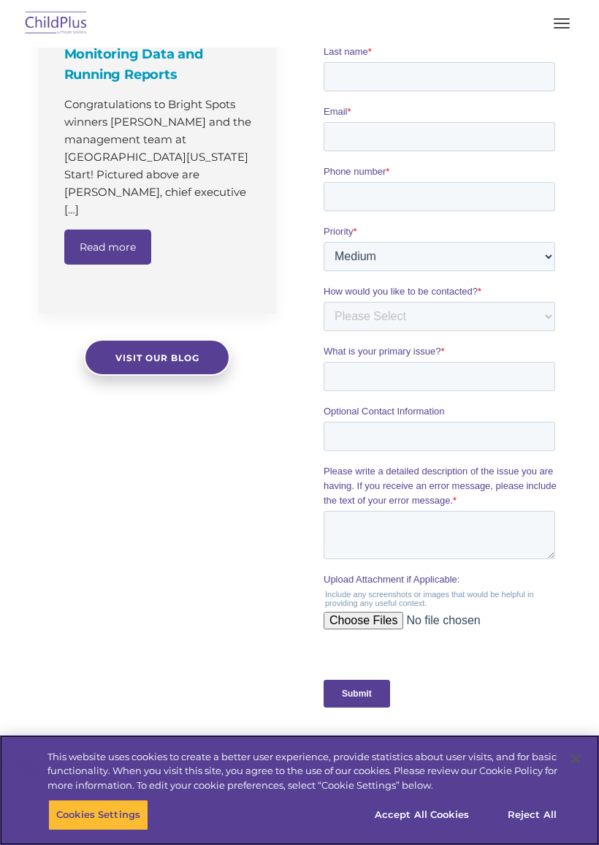 The width and height of the screenshot is (599, 845). Describe the element at coordinates (56, 23) in the screenshot. I see `img: ChildPlus by Procare Solutions` at that location.